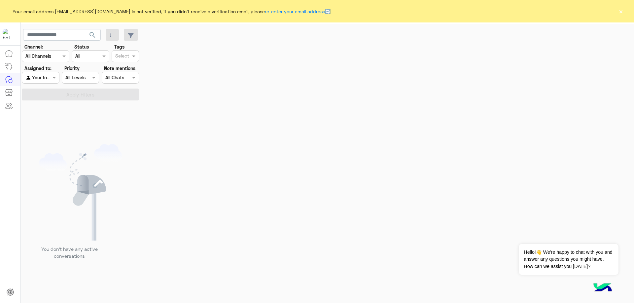  What do you see at coordinates (93, 36) in the screenshot?
I see `button: search` at bounding box center [93, 36].